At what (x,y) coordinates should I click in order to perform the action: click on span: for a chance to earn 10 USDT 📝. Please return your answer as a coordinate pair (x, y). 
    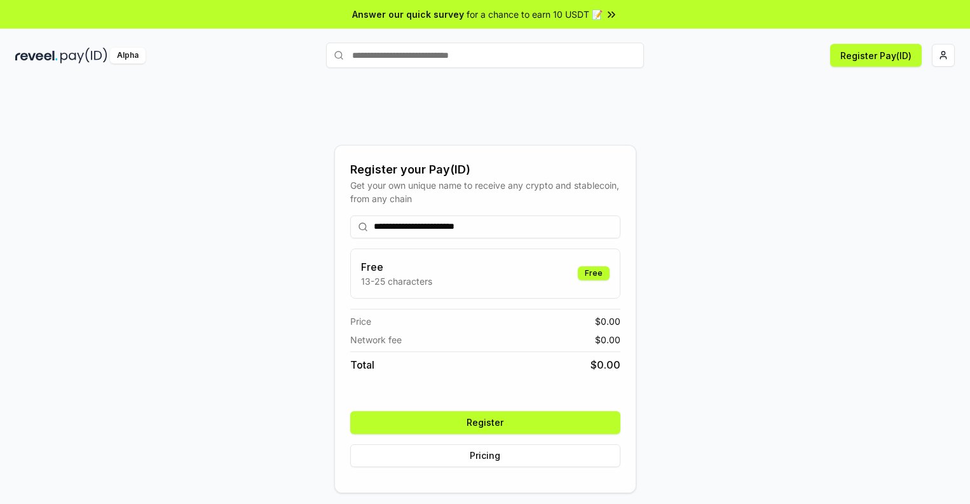
    Looking at the image, I should click on (535, 14).